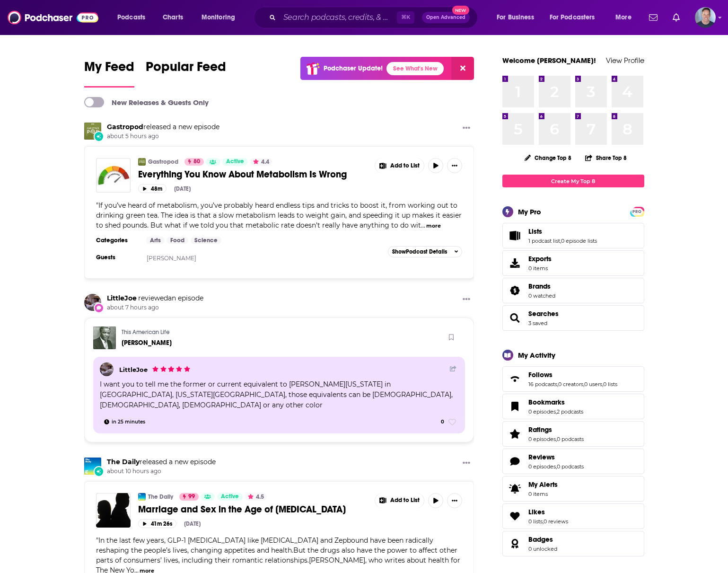 This screenshot has height=573, width=728. Describe the element at coordinates (173, 18) in the screenshot. I see `span: Charts` at that location.